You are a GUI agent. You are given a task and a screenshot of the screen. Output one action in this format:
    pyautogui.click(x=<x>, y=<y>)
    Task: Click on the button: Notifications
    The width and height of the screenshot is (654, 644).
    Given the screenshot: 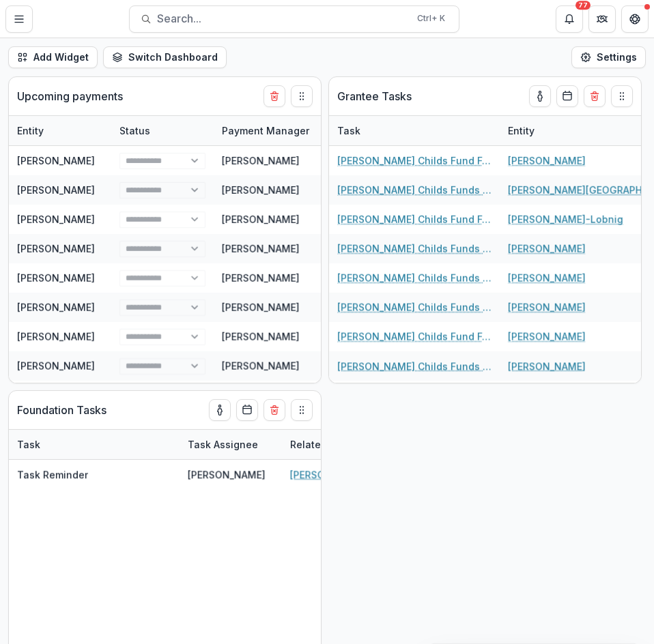 What is the action you would take?
    pyautogui.click(x=569, y=19)
    